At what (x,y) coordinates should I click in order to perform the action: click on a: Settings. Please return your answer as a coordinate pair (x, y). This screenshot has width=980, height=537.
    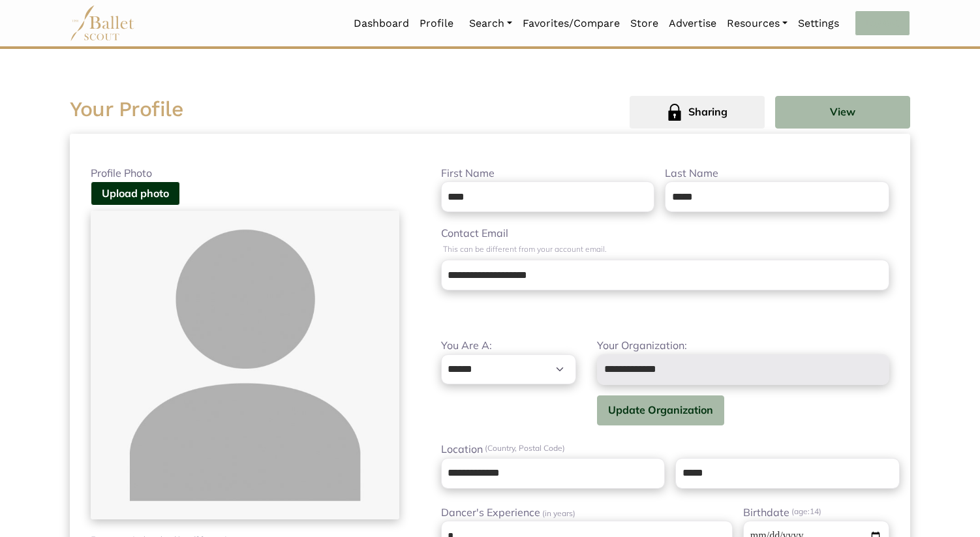
    Looking at the image, I should click on (818, 23).